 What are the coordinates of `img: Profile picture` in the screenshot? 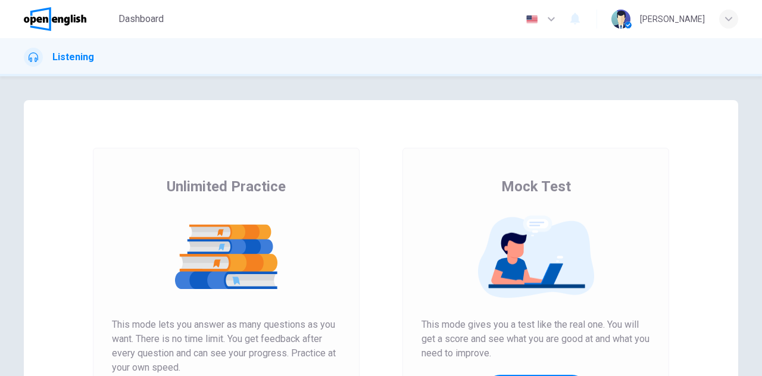 It's located at (621, 19).